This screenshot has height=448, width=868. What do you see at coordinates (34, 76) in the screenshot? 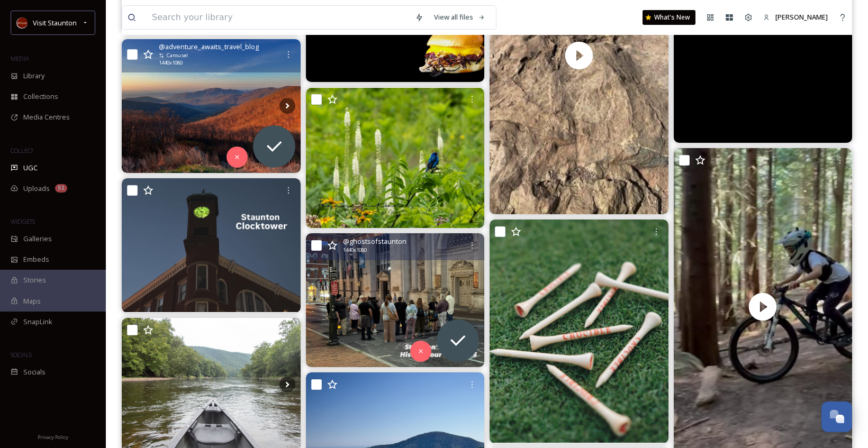
I see `span: Library` at bounding box center [34, 76].